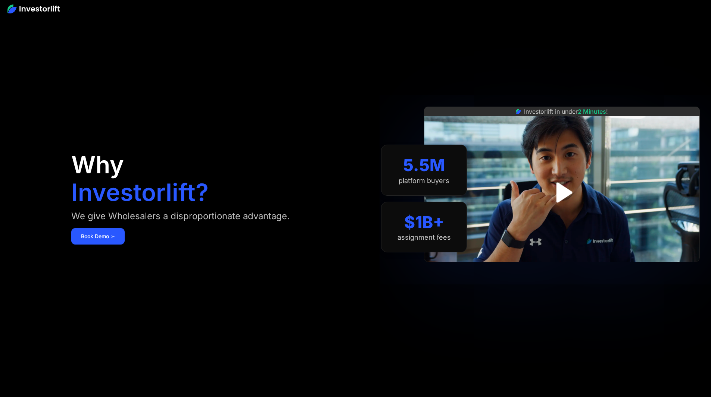 The height and width of the screenshot is (397, 711). I want to click on div: assignment fees, so click(424, 238).